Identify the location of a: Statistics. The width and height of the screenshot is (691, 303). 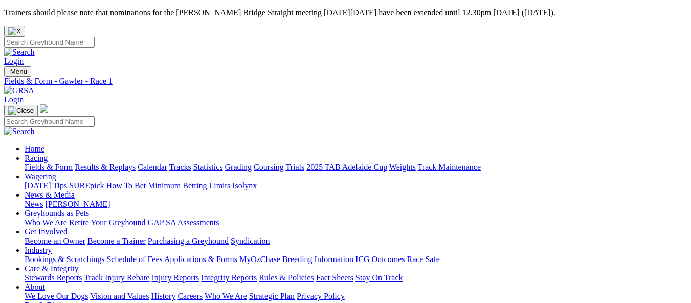
(208, 167).